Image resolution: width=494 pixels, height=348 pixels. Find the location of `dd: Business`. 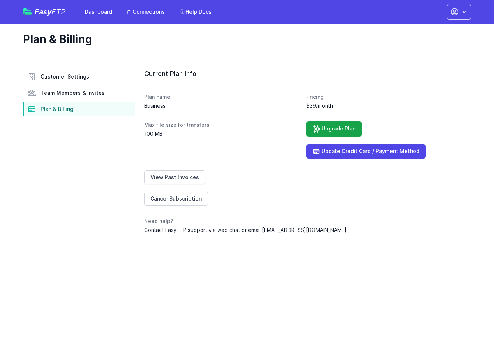

dd: Business is located at coordinates (222, 106).